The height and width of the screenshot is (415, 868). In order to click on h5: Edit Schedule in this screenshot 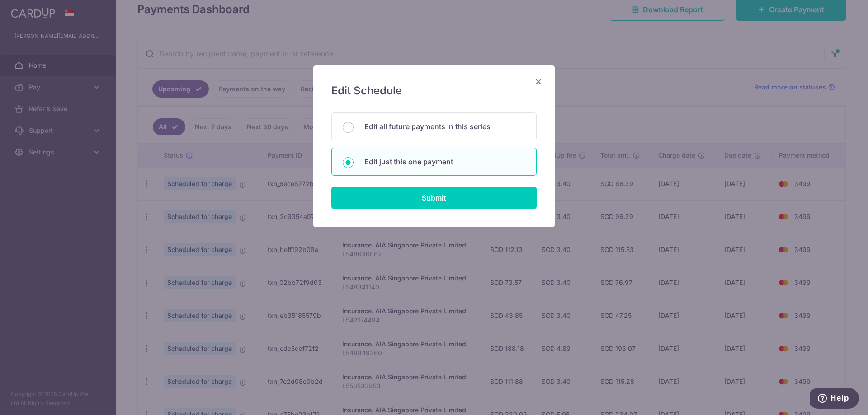, I will do `click(434, 91)`.